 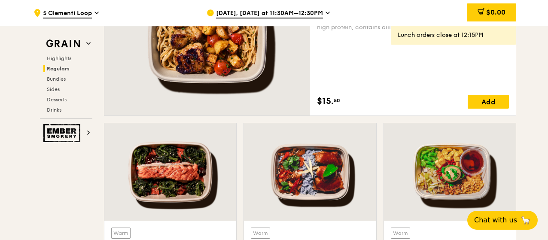 What do you see at coordinates (336, 100) in the screenshot?
I see `span: 50` at bounding box center [336, 100].